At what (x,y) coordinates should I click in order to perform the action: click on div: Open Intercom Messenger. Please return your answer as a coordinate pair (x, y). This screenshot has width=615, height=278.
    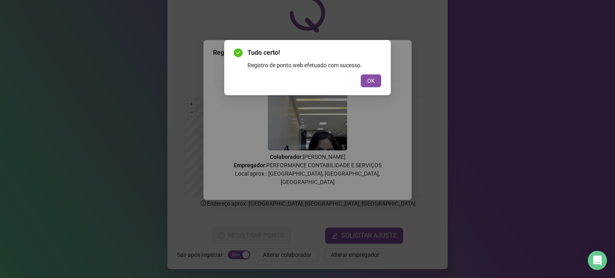
    Looking at the image, I should click on (598, 261).